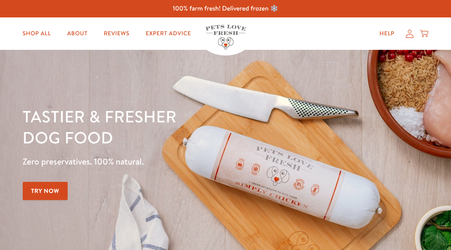  I want to click on a: Help, so click(387, 34).